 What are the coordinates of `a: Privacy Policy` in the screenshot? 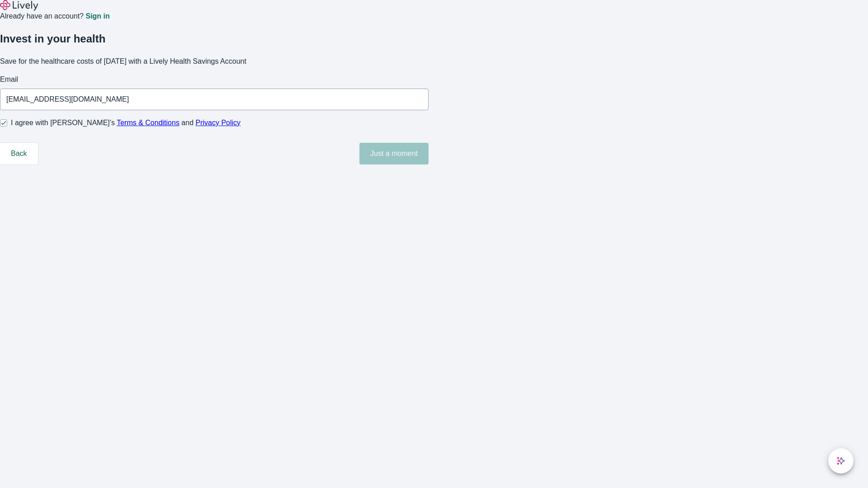 It's located at (218, 123).